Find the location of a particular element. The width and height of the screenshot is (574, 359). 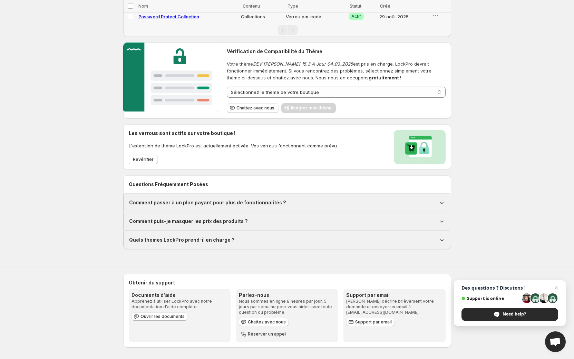

span: Votre thème est pris en charge. LockPro devrait fonctionner immédiatement. Si vous rencontrez des... is located at coordinates (336, 71).